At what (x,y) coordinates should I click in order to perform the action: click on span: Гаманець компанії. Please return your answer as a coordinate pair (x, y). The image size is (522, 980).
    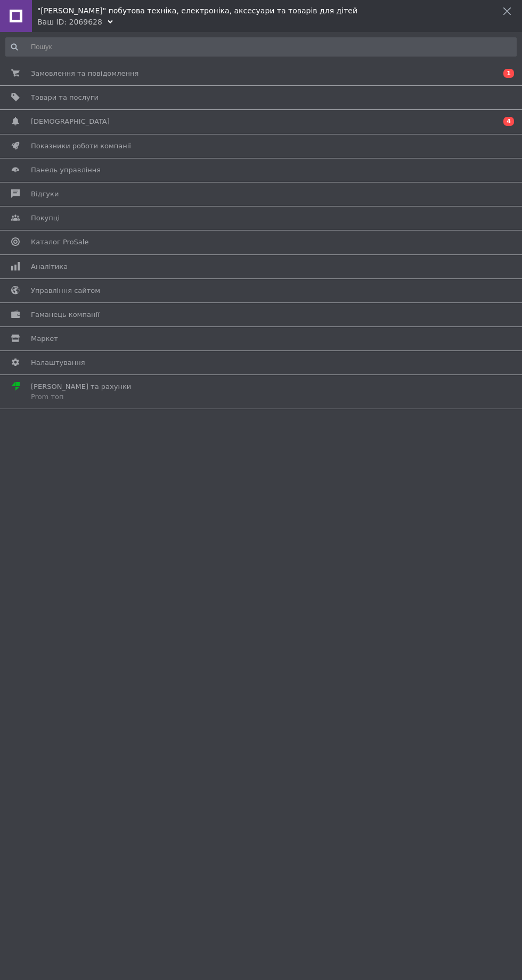
    Looking at the image, I should click on (65, 314).